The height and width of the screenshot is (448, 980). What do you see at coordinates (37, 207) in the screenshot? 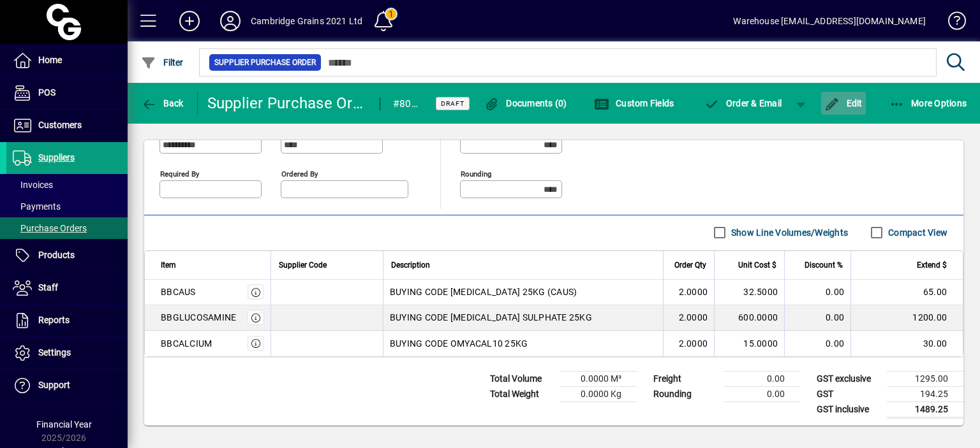
I see `span: Payments` at bounding box center [37, 207].